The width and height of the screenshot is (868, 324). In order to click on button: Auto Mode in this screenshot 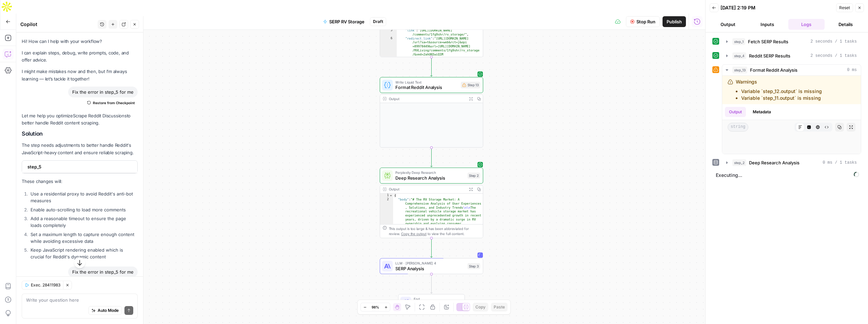, I will do `click(105, 311)`.